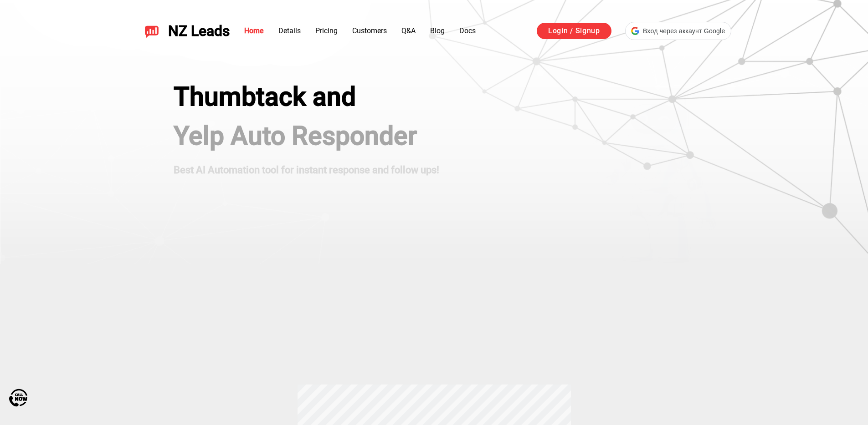 The image size is (868, 425). I want to click on h1: Yelp Auto Responder, so click(306, 136).